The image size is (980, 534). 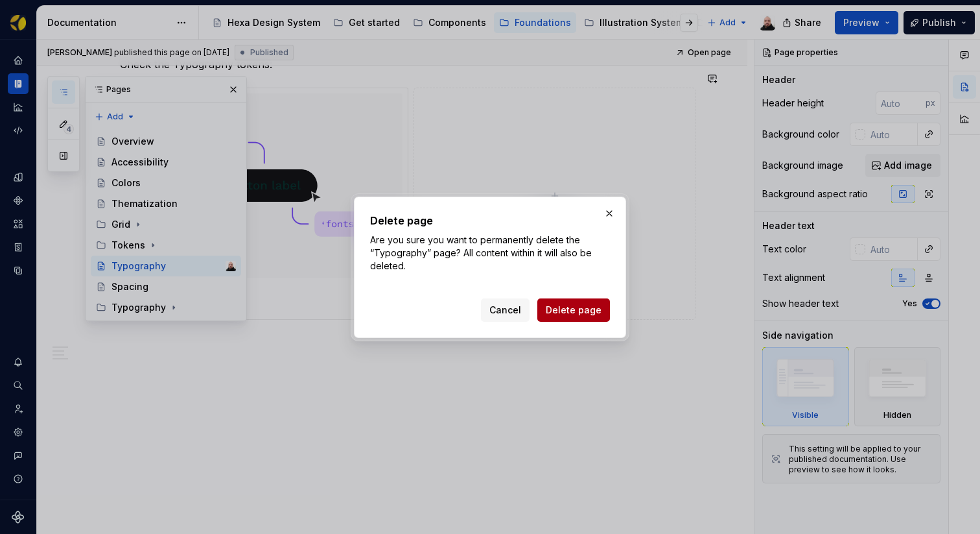 What do you see at coordinates (574, 310) in the screenshot?
I see `button: Delete page` at bounding box center [574, 310].